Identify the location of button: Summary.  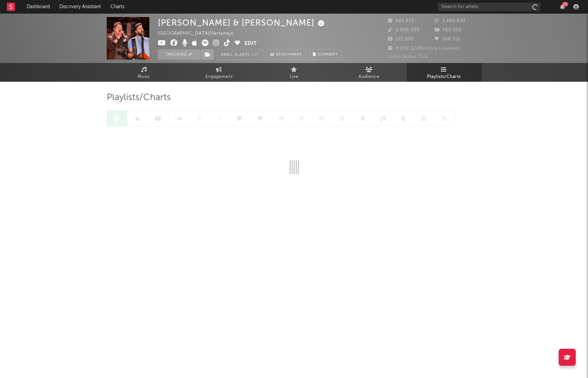
(325, 54).